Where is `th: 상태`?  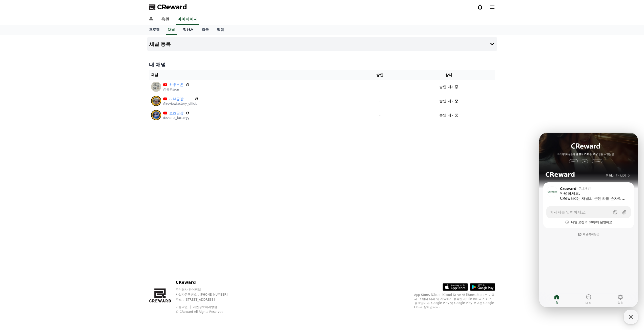 th: 상태 is located at coordinates (448, 75).